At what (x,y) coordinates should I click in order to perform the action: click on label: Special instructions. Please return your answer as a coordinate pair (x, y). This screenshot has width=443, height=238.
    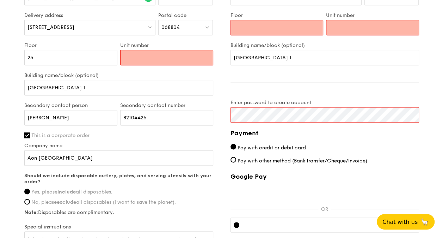
    Looking at the image, I should click on (119, 226).